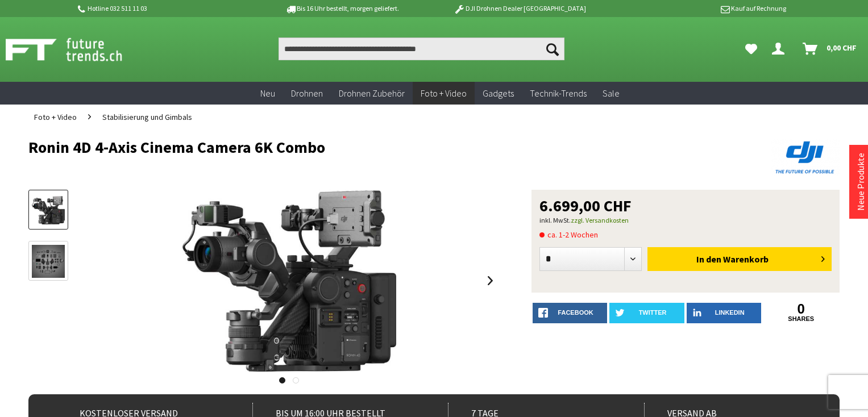  Describe the element at coordinates (575, 312) in the screenshot. I see `span: facebook` at that location.